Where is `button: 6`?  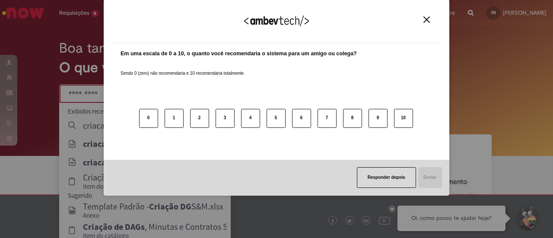
button: 6 is located at coordinates (302, 118).